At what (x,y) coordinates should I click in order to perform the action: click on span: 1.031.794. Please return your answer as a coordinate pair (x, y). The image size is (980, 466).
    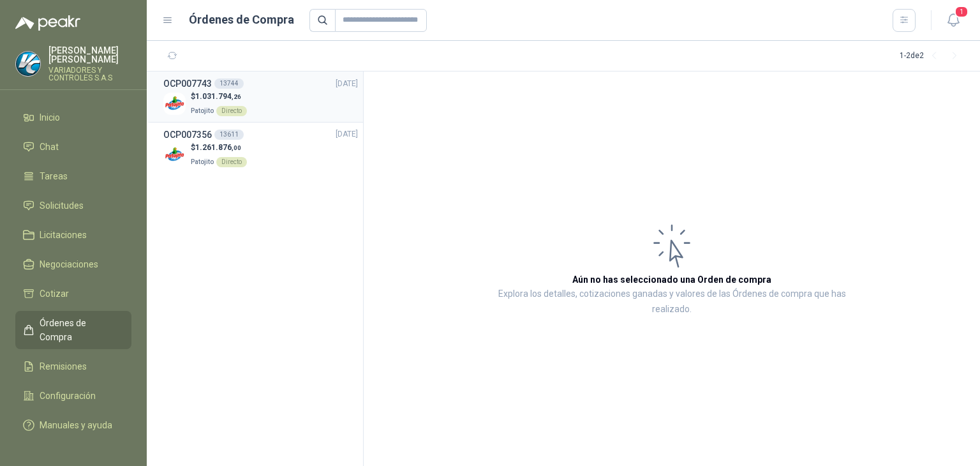
    Looking at the image, I should click on (218, 96).